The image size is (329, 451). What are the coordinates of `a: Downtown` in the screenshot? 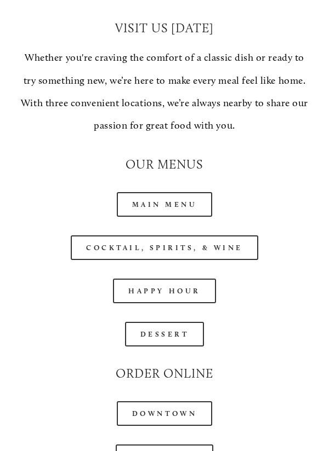 It's located at (164, 414).